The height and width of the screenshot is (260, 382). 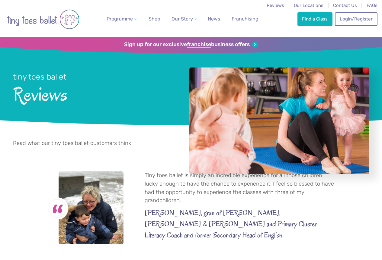 What do you see at coordinates (199, 45) in the screenshot?
I see `strong: franchise` at bounding box center [199, 45].